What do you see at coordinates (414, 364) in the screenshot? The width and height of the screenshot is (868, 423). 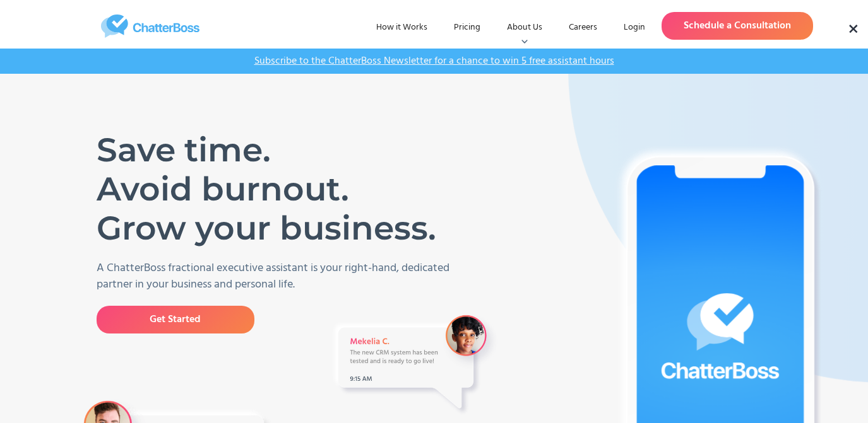 I see `img: A Message from VA Mekelia` at bounding box center [414, 364].